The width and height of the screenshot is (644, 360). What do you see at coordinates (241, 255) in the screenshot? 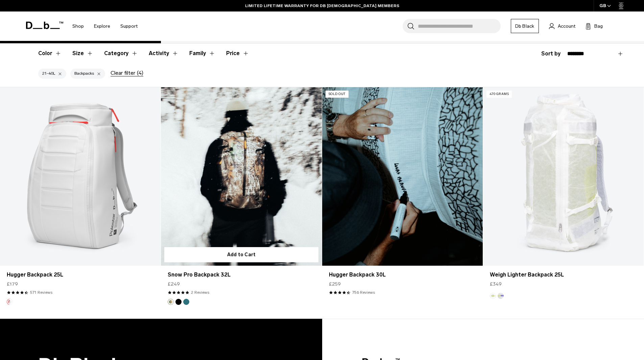
I see `button: Add to Cart` at bounding box center [241, 255].